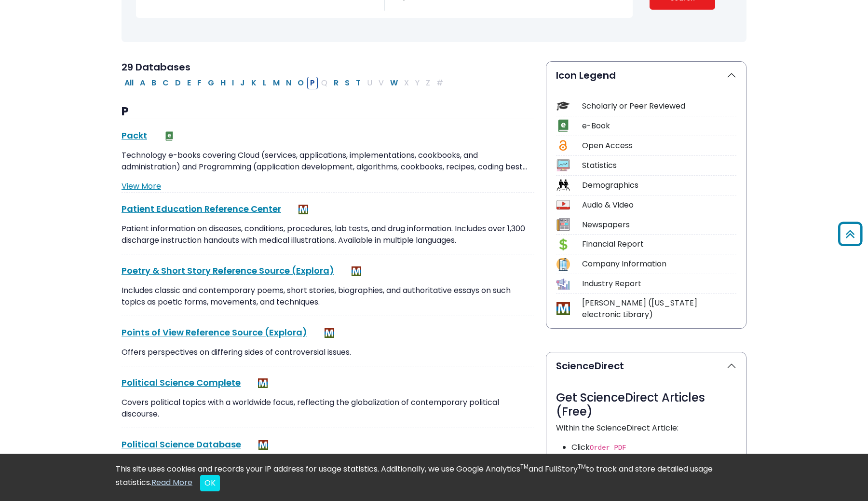 The width and height of the screenshot is (868, 501). Describe the element at coordinates (301, 83) in the screenshot. I see `button: Filter Results O` at that location.